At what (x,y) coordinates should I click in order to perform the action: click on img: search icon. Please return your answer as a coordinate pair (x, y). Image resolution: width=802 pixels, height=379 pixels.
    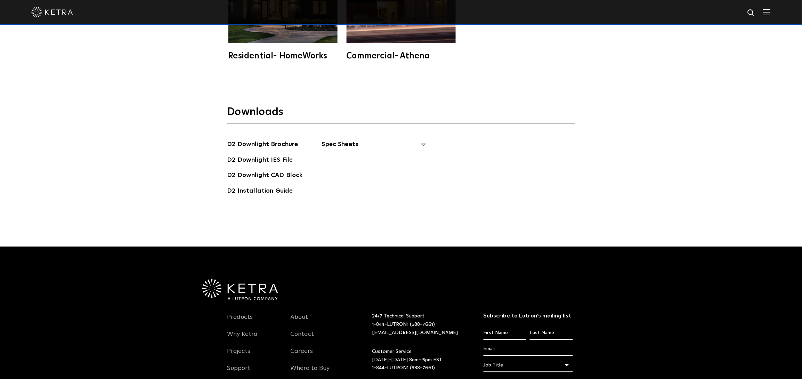
    Looking at the image, I should click on (752, 13).